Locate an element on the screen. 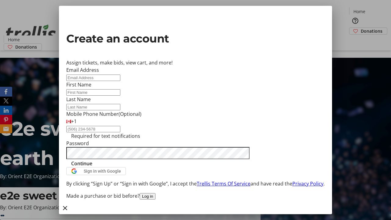  span: Sign in with Google is located at coordinates (102, 171).